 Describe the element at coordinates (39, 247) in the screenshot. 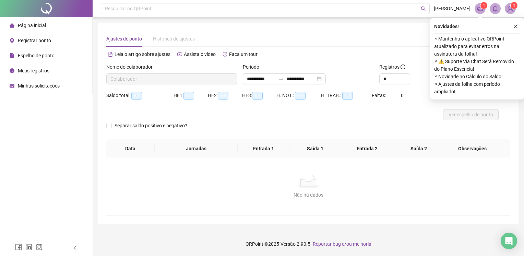

I see `span: instagram` at that location.